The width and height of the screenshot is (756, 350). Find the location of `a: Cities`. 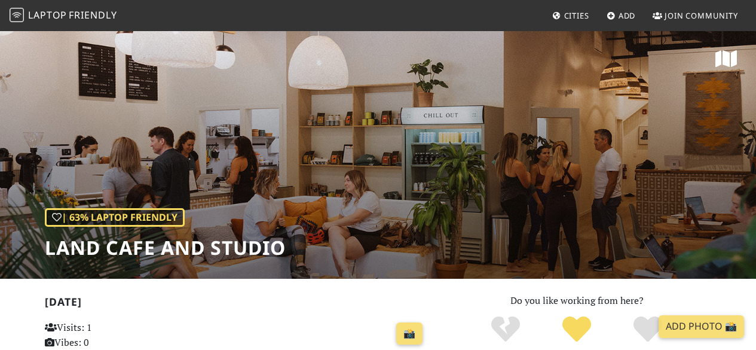

a: Cities is located at coordinates (571, 16).